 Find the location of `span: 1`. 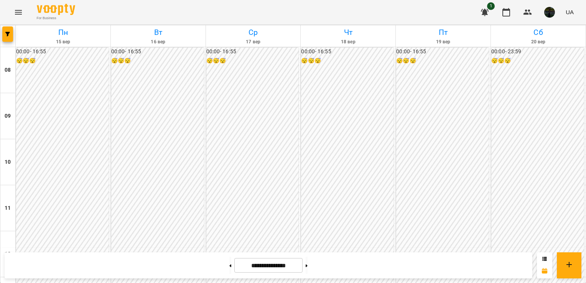

span: 1 is located at coordinates (491, 6).